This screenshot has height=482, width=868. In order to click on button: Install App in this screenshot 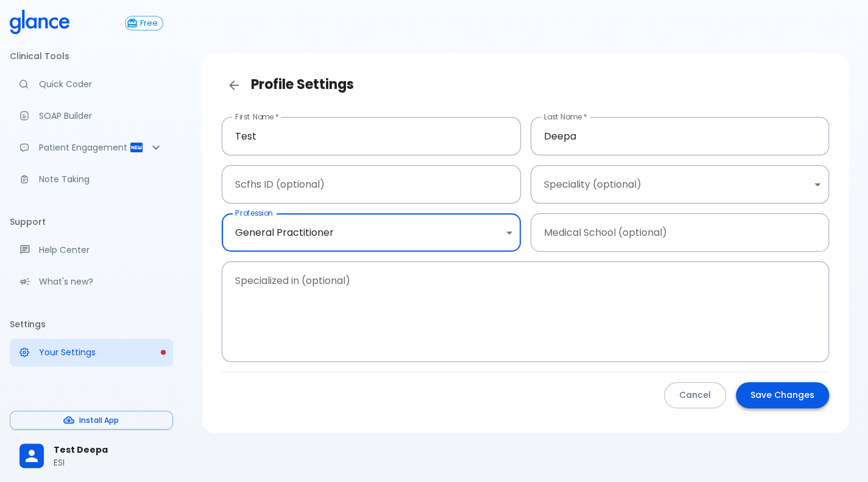, I will do `click(92, 420)`.